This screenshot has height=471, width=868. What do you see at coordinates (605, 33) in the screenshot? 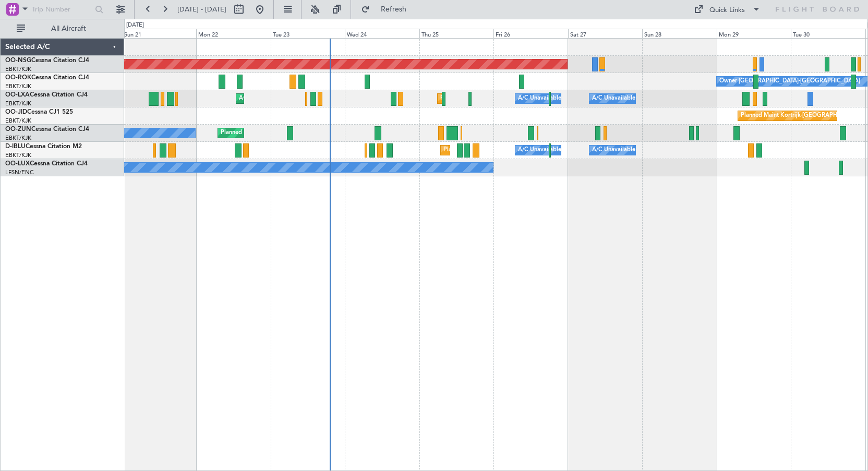
I see `div: Sat 27` at bounding box center [605, 33].